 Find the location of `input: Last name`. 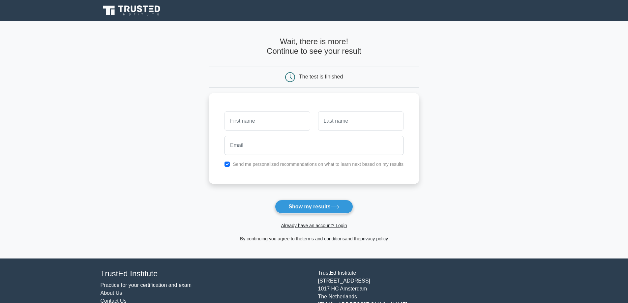

input: Last name is located at coordinates (361, 121).